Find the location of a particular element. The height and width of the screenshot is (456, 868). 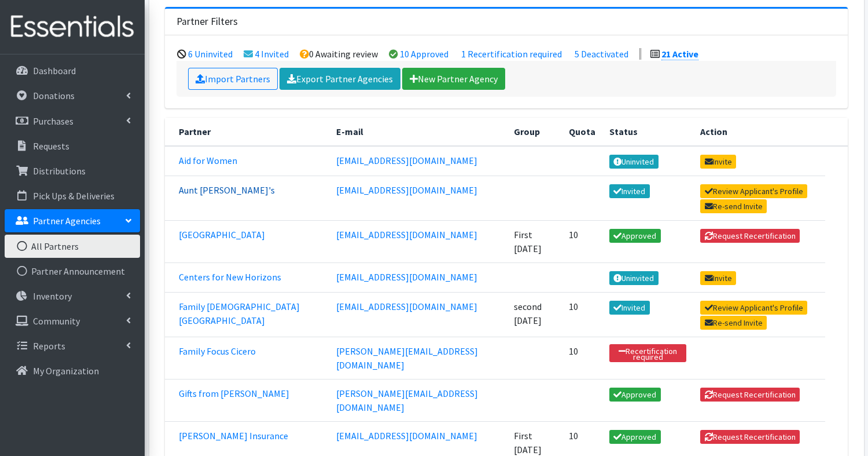

a: Distributions is located at coordinates (72, 171).